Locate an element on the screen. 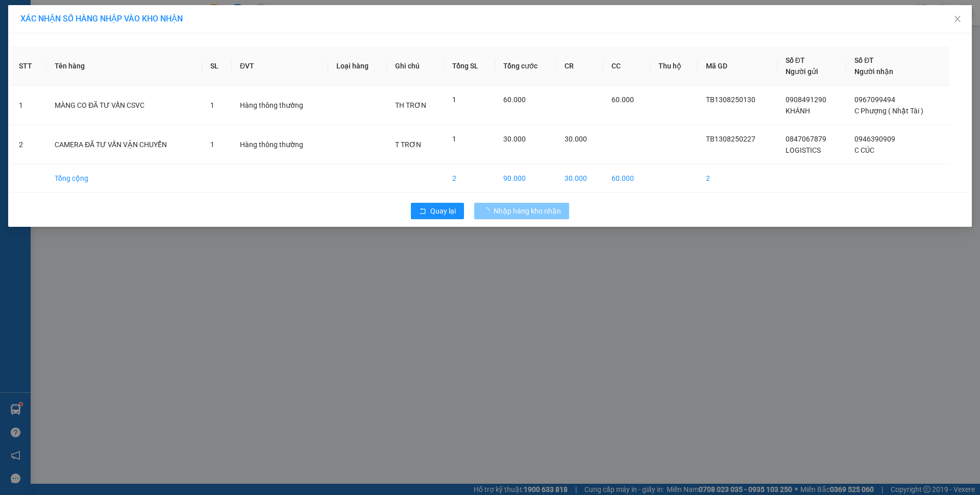 This screenshot has height=495, width=980. th: Ghi chú is located at coordinates (416, 66).